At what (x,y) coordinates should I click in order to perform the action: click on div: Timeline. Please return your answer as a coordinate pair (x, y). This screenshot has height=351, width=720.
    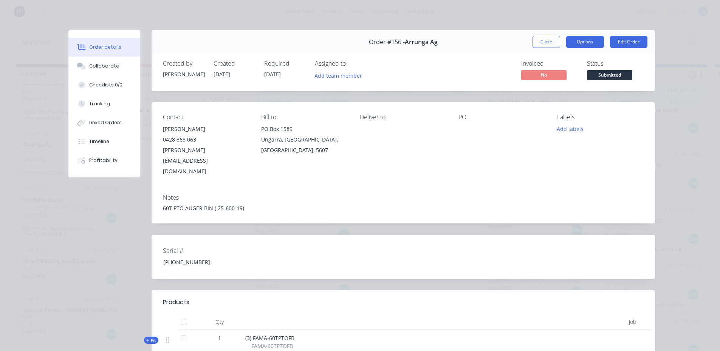
    Looking at the image, I should click on (99, 142).